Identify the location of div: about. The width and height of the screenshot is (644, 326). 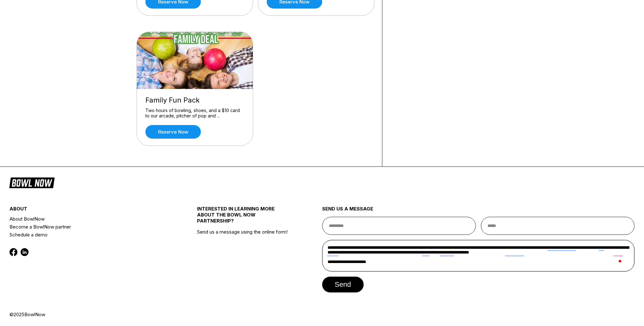
(88, 210).